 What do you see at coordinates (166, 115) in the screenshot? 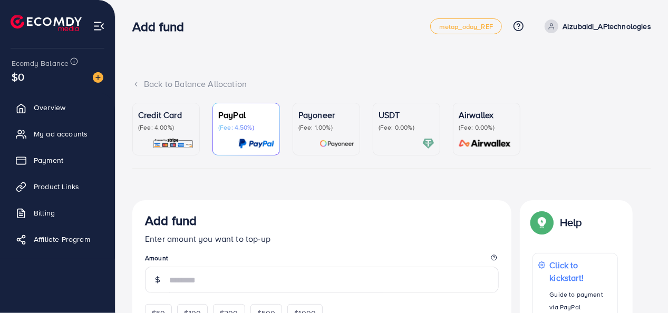
I see `p: Credit Card` at bounding box center [166, 115].